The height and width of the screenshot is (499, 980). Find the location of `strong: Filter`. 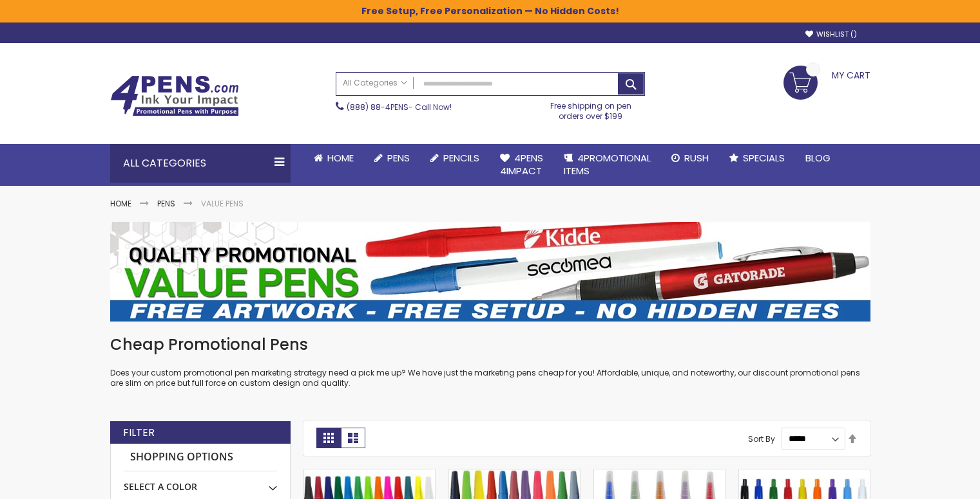

strong: Filter is located at coordinates (139, 433).